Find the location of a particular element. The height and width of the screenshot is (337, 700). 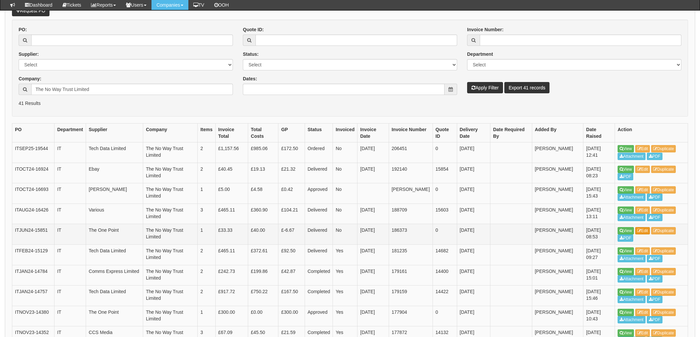

td: 0 is located at coordinates (444, 235).